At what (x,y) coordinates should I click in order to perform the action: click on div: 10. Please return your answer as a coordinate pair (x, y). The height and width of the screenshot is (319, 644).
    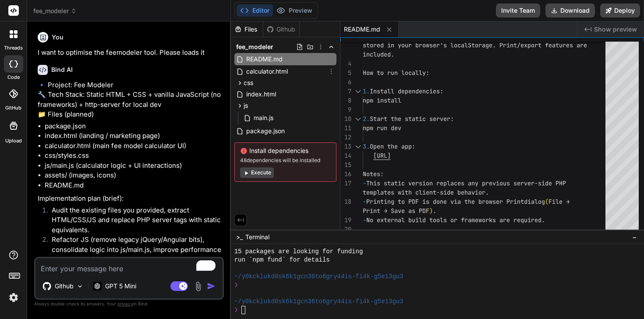
    Looking at the image, I should click on (346, 119).